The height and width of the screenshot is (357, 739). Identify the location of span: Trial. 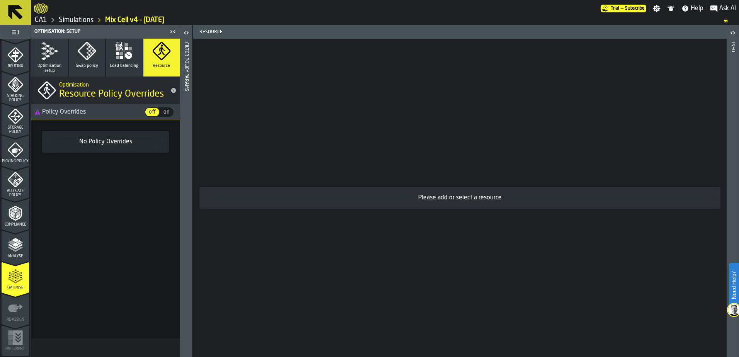
(615, 9).